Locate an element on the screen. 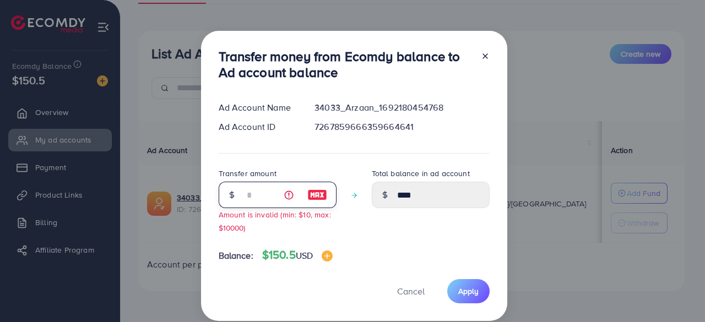  div: Ad Account ID is located at coordinates (258, 127).